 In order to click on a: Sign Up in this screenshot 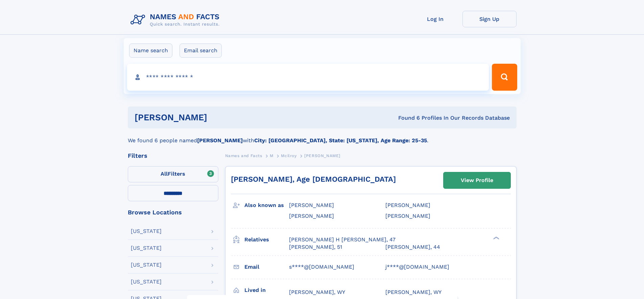, I will do `click(489, 19)`.